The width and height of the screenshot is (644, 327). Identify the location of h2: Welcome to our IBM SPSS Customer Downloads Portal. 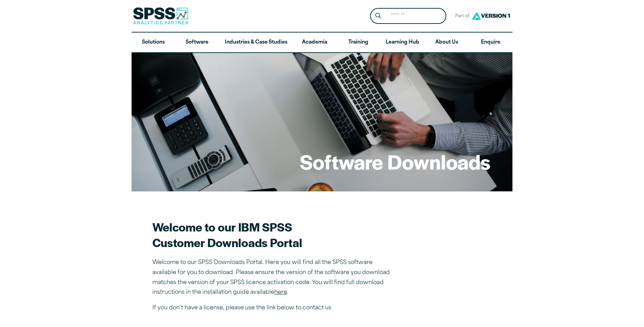
(274, 234).